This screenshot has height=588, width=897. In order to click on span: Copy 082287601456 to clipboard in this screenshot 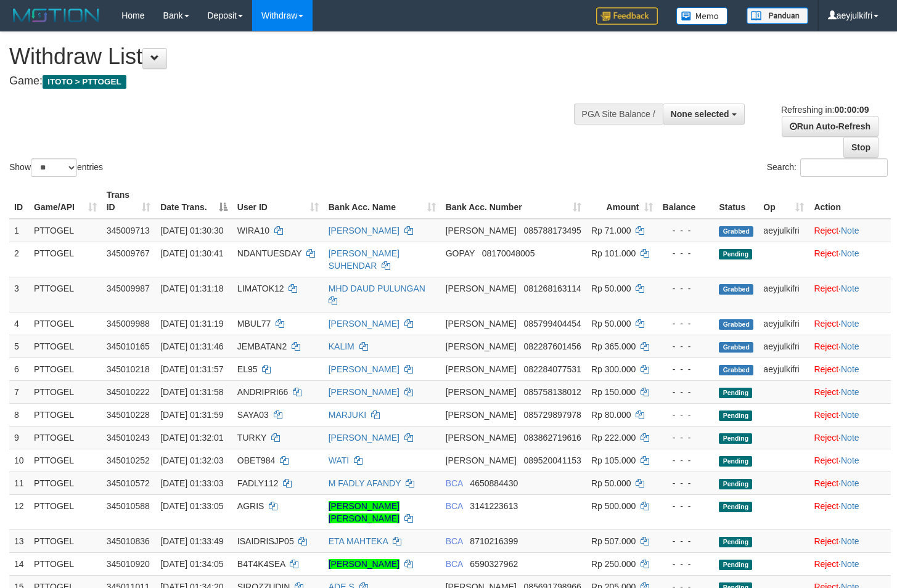, I will do `click(552, 346)`.